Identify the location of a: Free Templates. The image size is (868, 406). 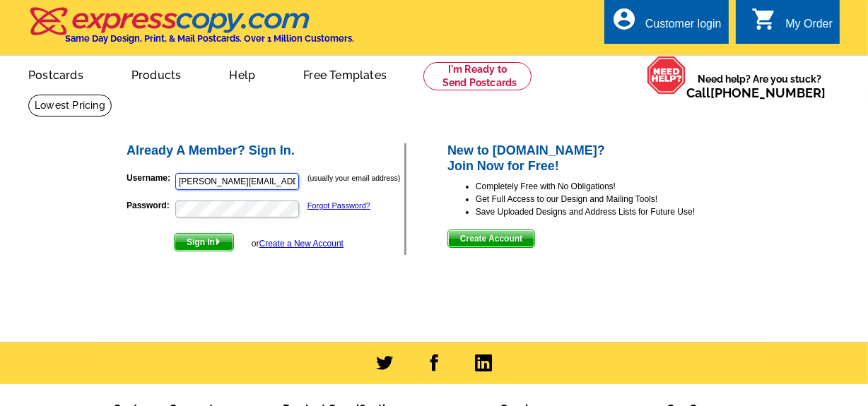
(345, 73).